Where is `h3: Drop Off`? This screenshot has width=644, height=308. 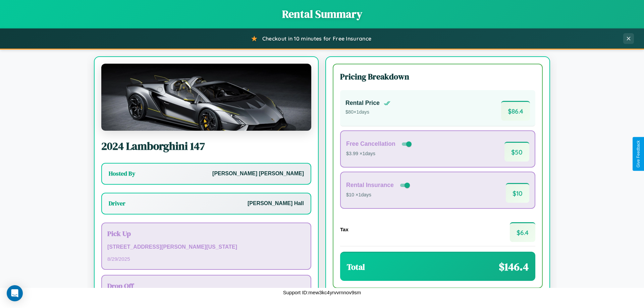 h3: Drop Off is located at coordinates (206, 285).